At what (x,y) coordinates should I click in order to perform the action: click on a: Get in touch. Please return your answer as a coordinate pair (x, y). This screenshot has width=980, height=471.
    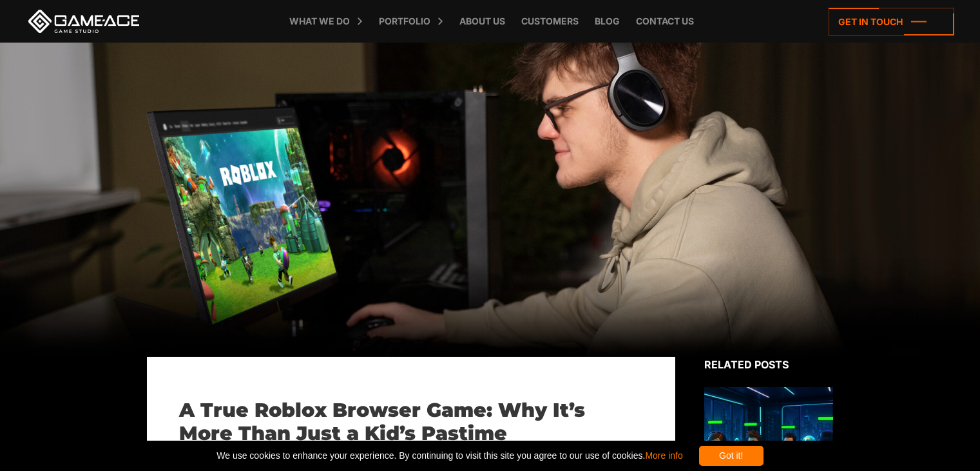
    Looking at the image, I should click on (891, 21).